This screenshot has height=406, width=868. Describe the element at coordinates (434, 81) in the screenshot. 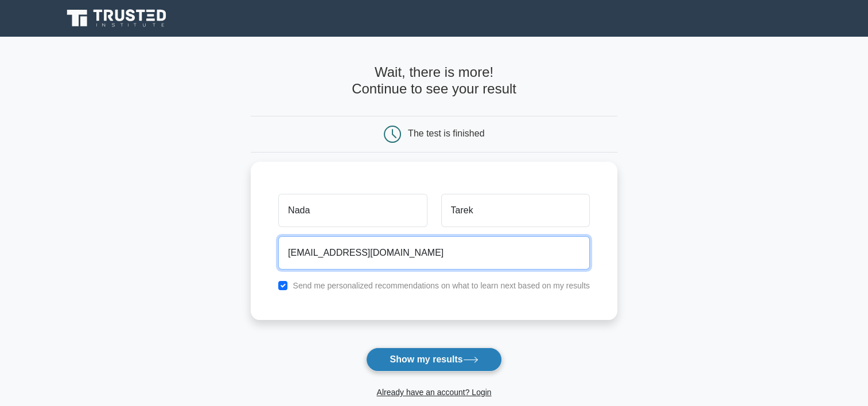

I see `h4: Wait, there is more! Continue to see your result` at that location.